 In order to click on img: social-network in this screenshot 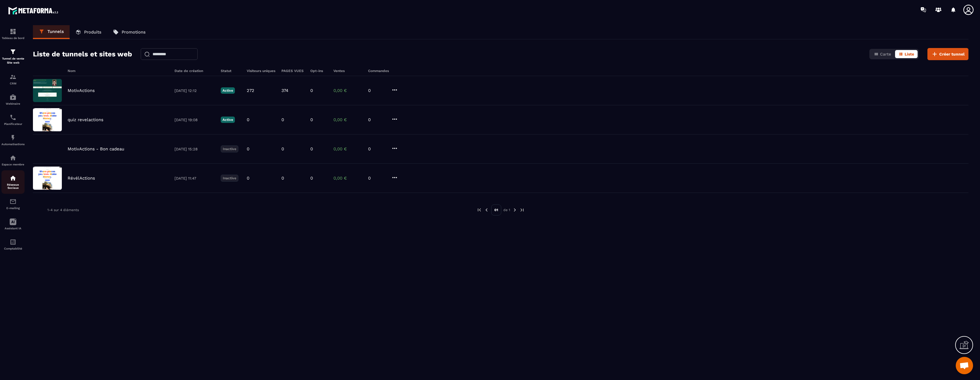, I will do `click(13, 178)`.